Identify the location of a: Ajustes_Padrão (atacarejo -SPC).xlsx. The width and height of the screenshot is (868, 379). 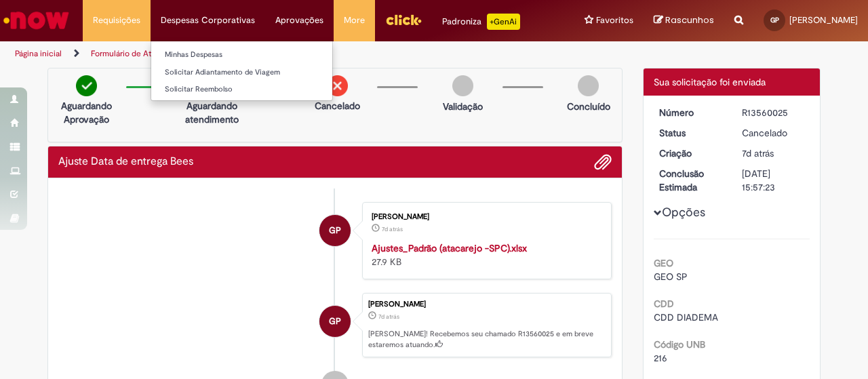
(449, 248).